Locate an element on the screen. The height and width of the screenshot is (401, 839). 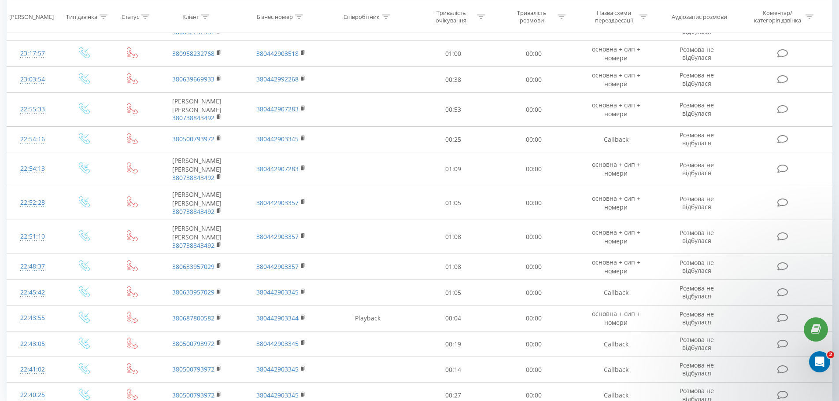
a: 380687800582 is located at coordinates (193, 318).